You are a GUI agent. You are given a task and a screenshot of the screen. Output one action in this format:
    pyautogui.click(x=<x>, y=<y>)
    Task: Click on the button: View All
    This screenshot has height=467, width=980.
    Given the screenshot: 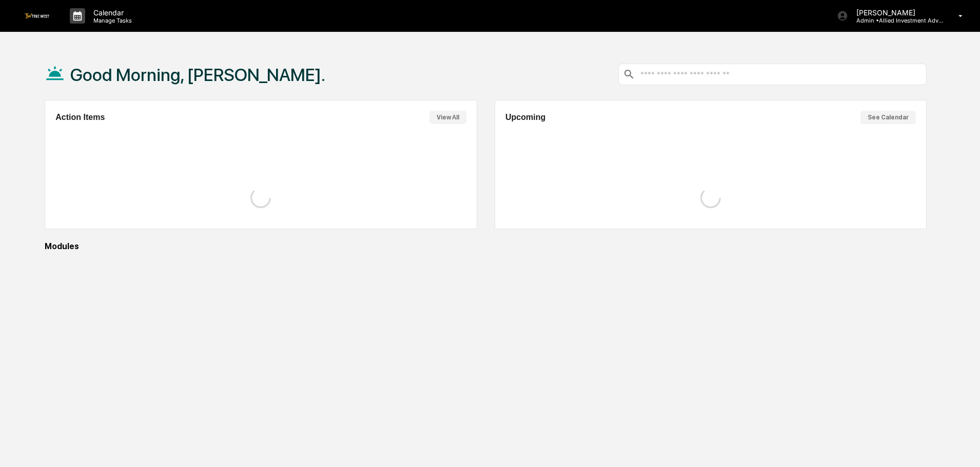 What is the action you would take?
    pyautogui.click(x=448, y=118)
    